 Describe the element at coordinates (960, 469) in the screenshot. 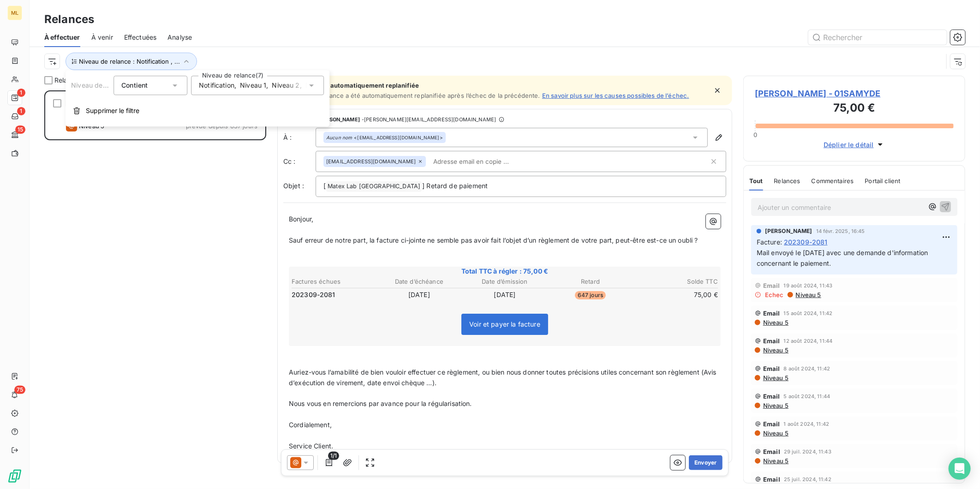

I see `div: Open Intercom Messenger` at that location.